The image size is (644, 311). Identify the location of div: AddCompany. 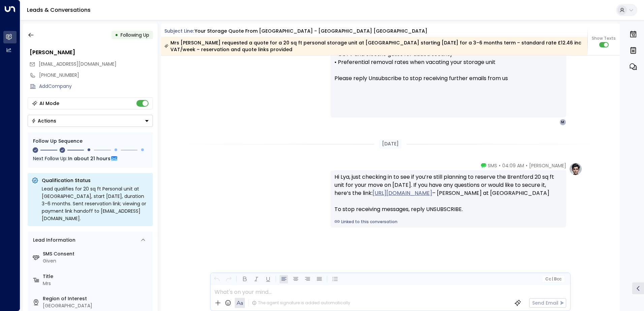
(96, 86).